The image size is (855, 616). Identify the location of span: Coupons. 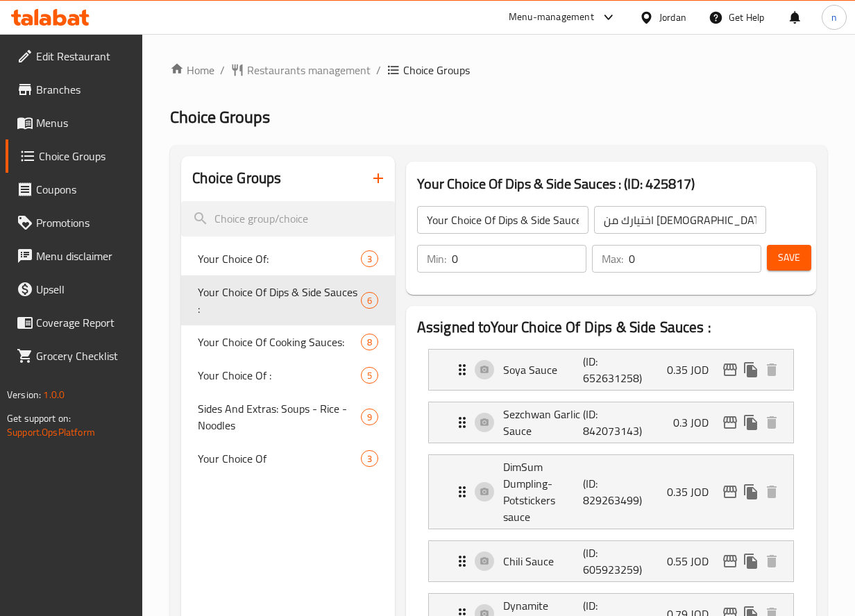
(84, 190).